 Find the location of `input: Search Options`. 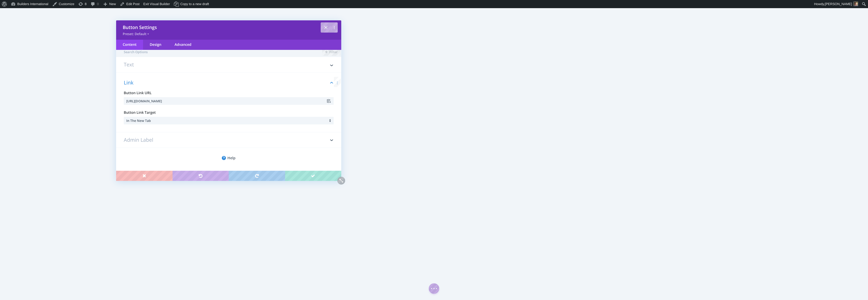

input: Search Options is located at coordinates (219, 52).